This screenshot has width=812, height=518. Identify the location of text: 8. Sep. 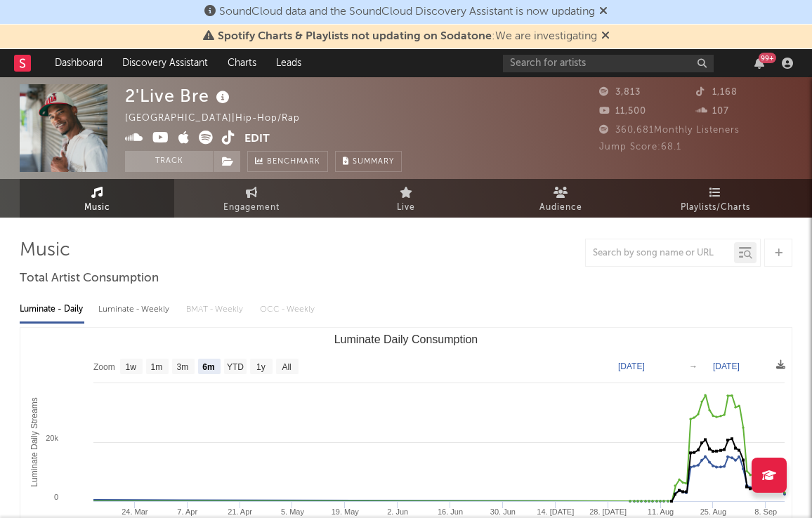
(766, 512).